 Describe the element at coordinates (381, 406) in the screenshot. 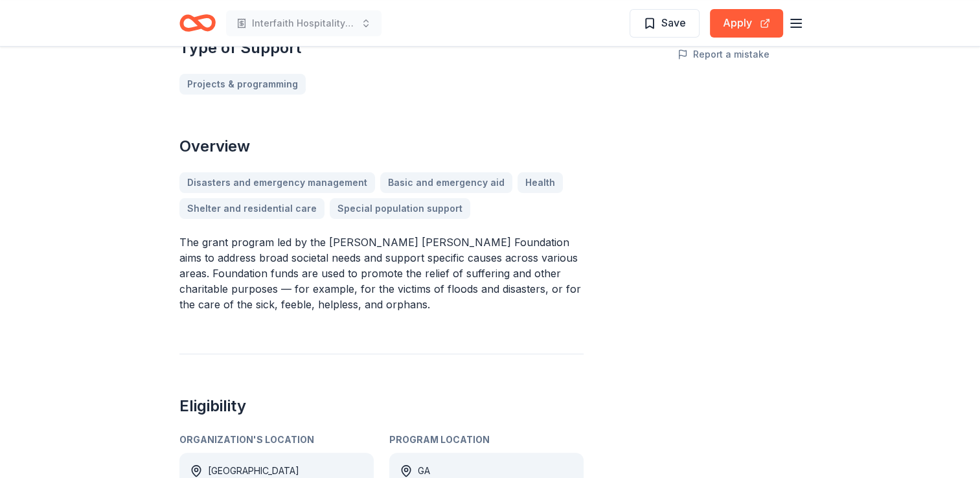

I see `h2: Eligibility` at that location.